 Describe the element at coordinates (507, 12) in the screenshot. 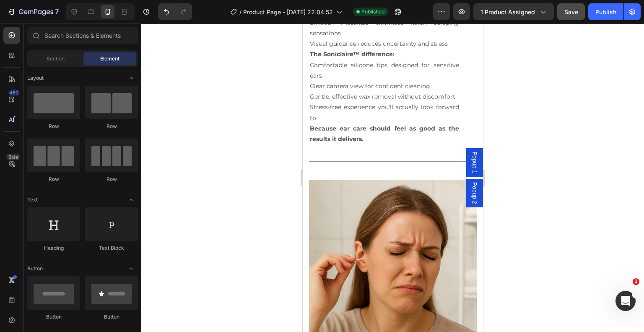

I see `span: 1 product assigned` at that location.